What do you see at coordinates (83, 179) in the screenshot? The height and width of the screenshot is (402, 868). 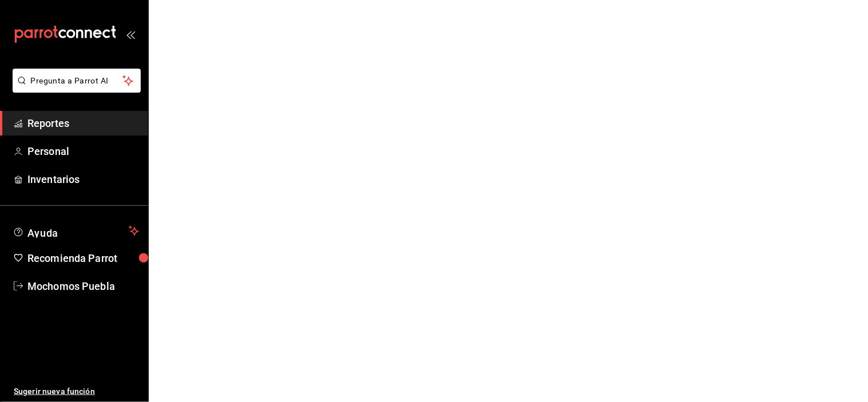 I see `span: Inventarios` at bounding box center [83, 179].